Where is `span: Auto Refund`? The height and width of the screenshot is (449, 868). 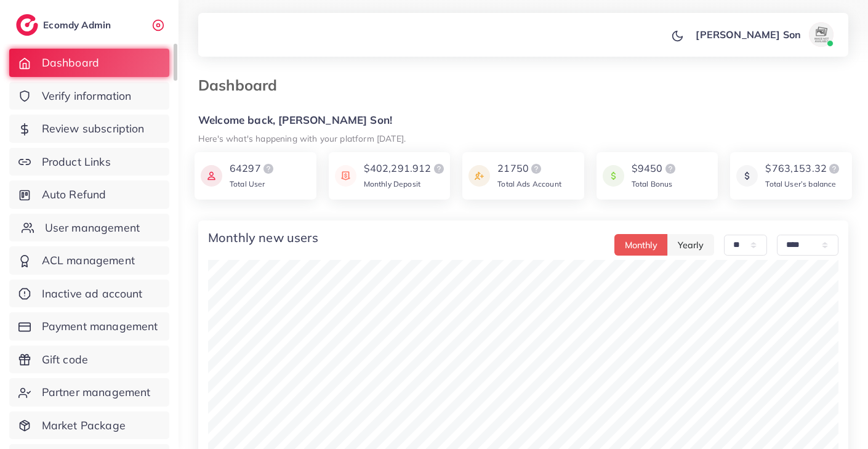 span: Auto Refund is located at coordinates (74, 194).